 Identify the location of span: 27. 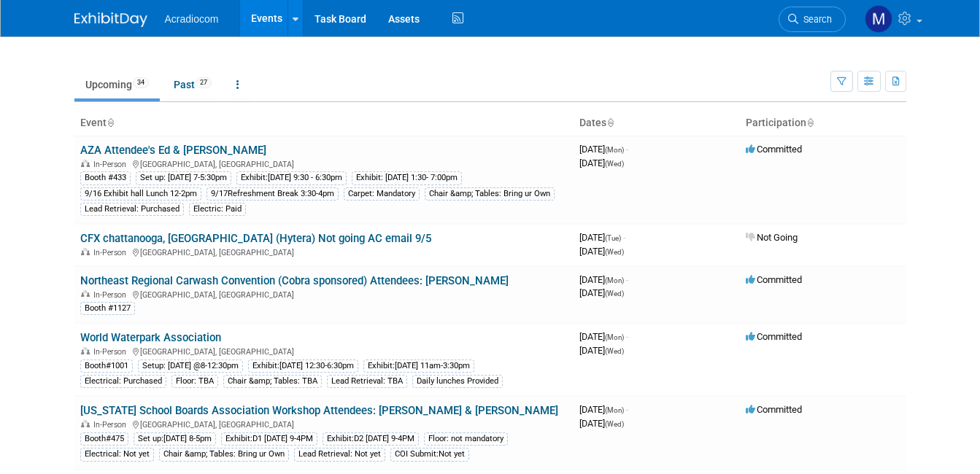
(204, 82).